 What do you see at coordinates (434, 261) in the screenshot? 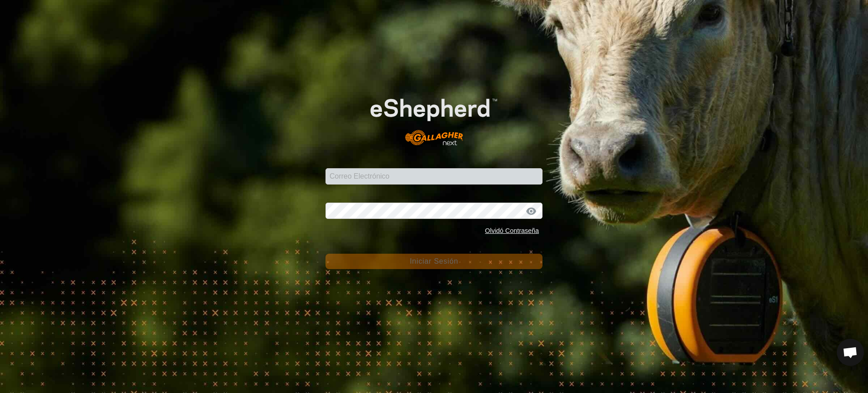
I see `button: Iniciar Sesión` at bounding box center [434, 261].